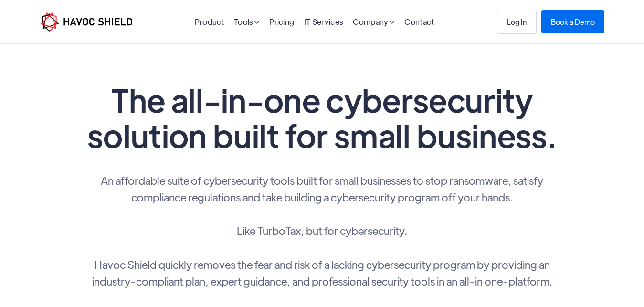 The width and height of the screenshot is (644, 307). Describe the element at coordinates (86, 22) in the screenshot. I see `img: Havoc Shield logo` at that location.